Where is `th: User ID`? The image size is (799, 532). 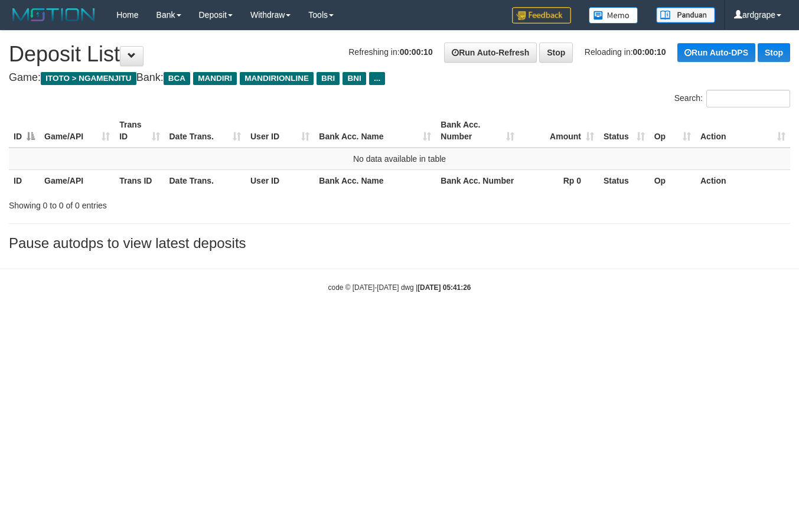
th: User ID is located at coordinates (280, 180).